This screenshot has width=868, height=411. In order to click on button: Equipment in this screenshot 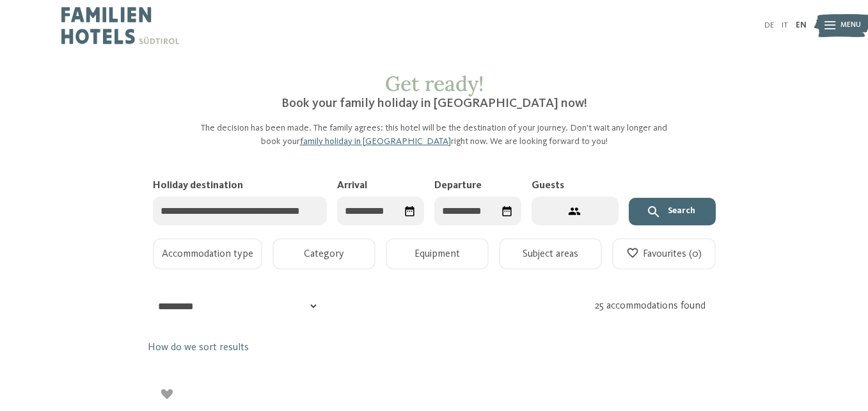, I will do `click(437, 253)`.